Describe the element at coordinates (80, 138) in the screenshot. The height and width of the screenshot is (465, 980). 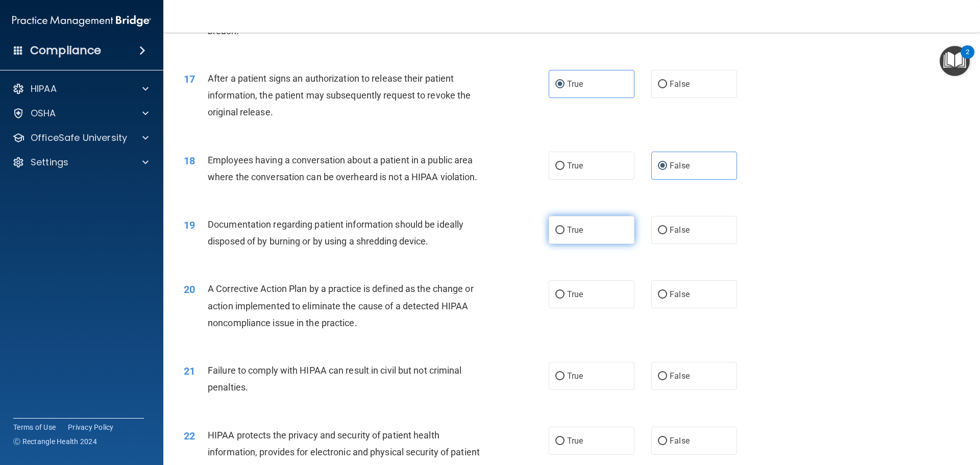
I see `a: OfficeSafe University` at that location.